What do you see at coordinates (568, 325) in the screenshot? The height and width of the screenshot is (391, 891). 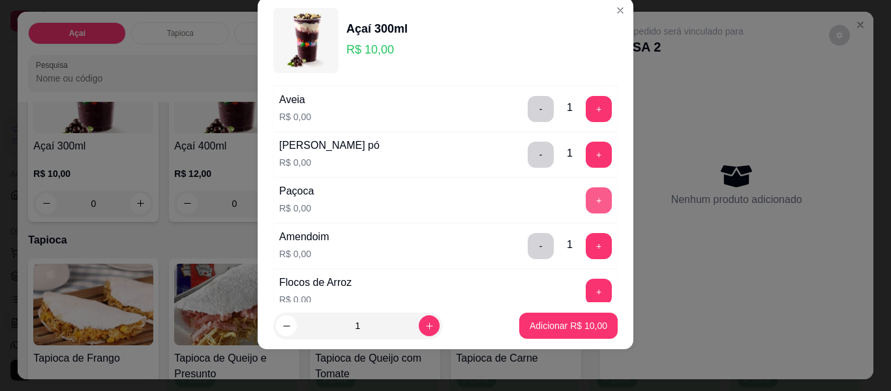 I see `button: Adicionar R$ 10,00` at bounding box center [568, 325].